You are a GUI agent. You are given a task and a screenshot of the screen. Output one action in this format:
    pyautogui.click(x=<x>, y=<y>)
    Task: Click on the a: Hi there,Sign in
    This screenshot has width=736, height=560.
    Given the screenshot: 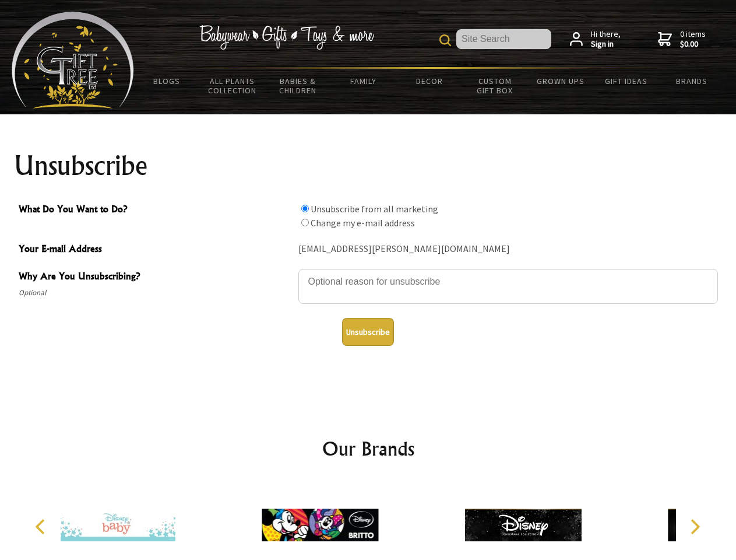 What is the action you would take?
    pyautogui.click(x=596, y=39)
    